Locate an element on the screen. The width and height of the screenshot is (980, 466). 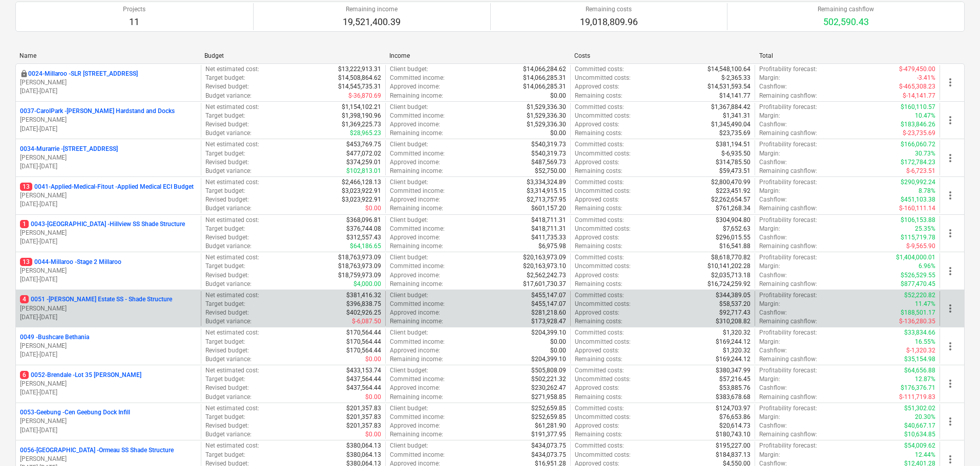
p: $14,066,285.31 is located at coordinates (545, 86).